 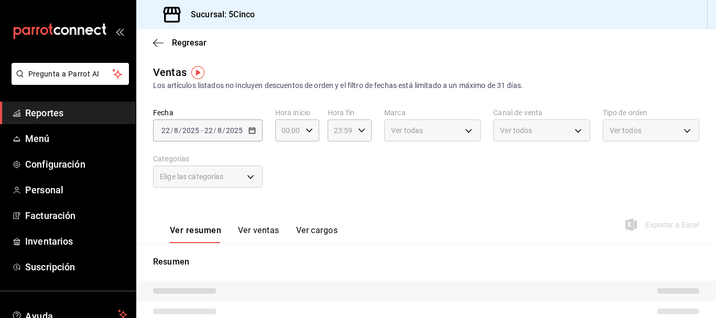 What do you see at coordinates (195, 234) in the screenshot?
I see `button: Ver resumen` at bounding box center [195, 234].